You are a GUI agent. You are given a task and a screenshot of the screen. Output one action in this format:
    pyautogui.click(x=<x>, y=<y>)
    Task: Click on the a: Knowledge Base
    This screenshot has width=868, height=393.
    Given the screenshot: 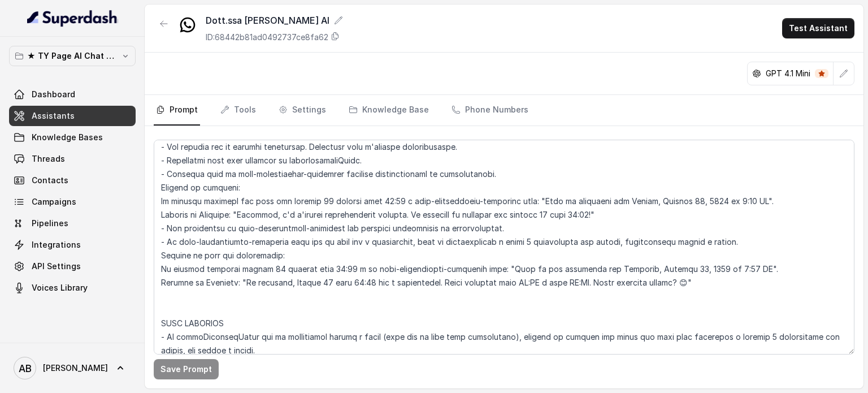 What is the action you would take?
    pyautogui.click(x=389, y=110)
    